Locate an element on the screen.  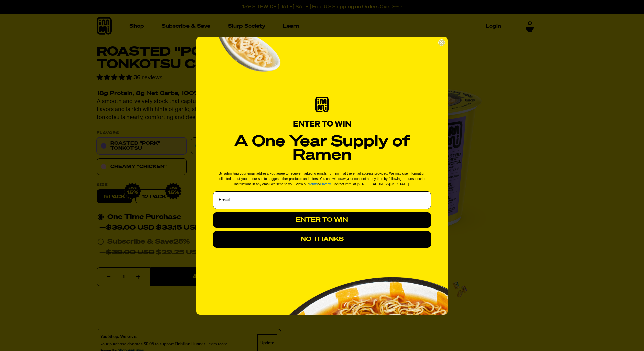
input: Email is located at coordinates (322, 200).